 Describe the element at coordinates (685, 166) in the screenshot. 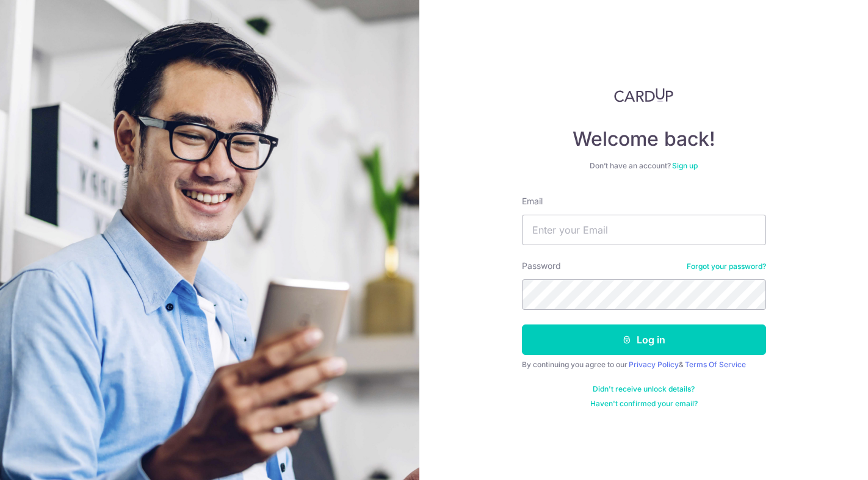

I see `a: Sign up` at that location.